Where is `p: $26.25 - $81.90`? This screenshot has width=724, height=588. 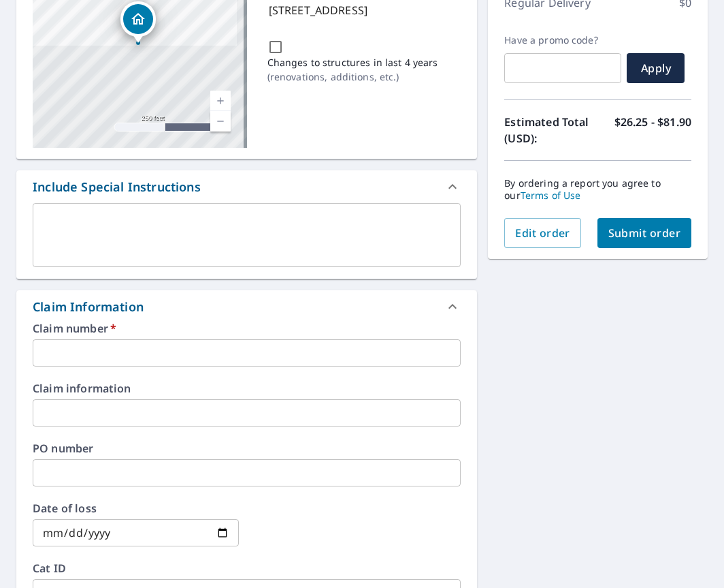
p: $26.25 - $81.90 is located at coordinates (653, 130).